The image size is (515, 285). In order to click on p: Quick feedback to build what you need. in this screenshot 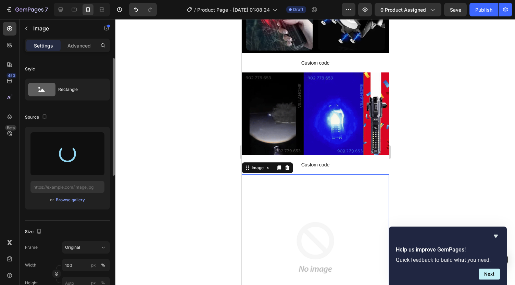, I will do `click(448, 260)`.